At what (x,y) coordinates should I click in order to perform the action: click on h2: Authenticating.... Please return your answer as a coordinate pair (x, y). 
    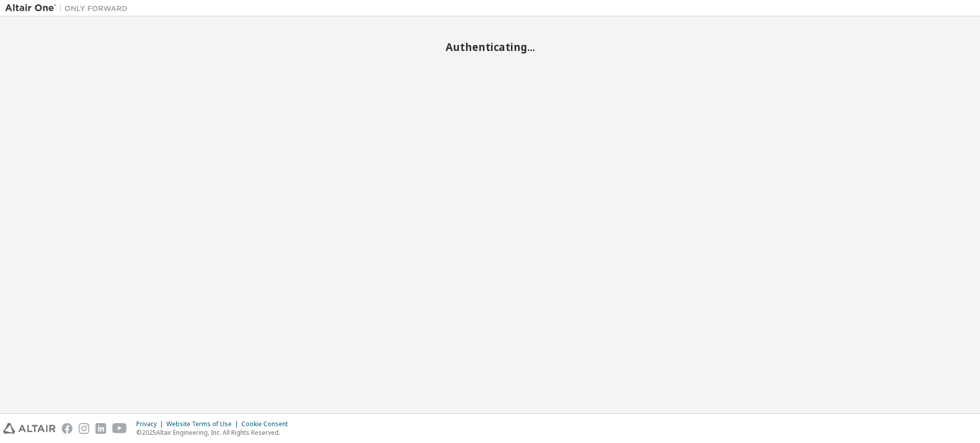
    Looking at the image, I should click on (490, 47).